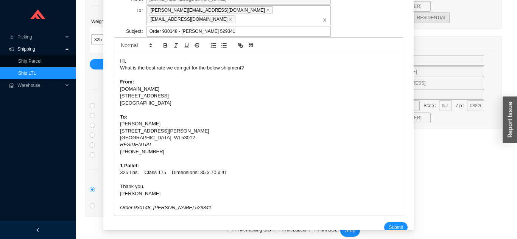 Image resolution: width=517 pixels, height=239 pixels. What do you see at coordinates (136, 31) in the screenshot?
I see `label: Subject` at bounding box center [136, 31].